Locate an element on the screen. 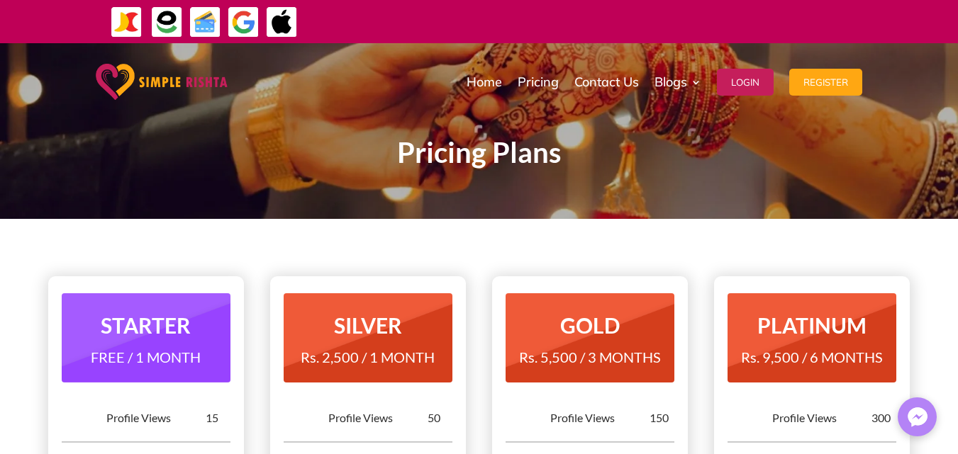 The width and height of the screenshot is (958, 454). strong: PLATINUM is located at coordinates (812, 325).